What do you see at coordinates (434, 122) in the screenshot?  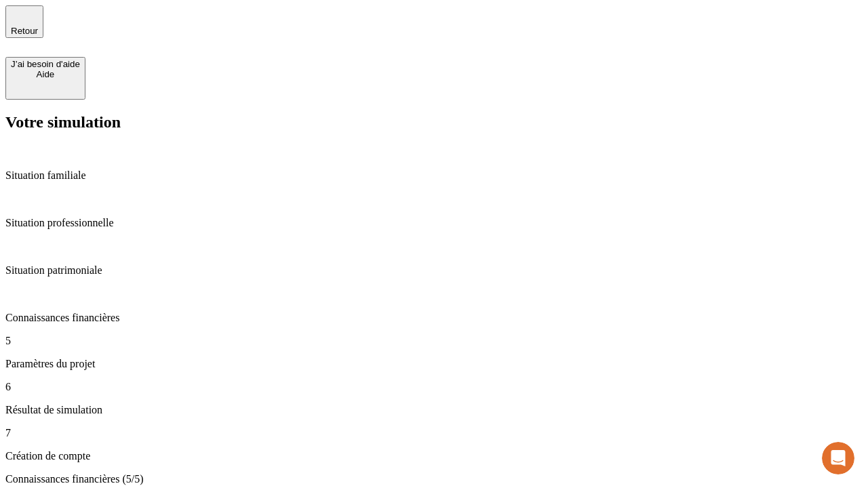 I see `h2: Votre simulation` at bounding box center [434, 122].